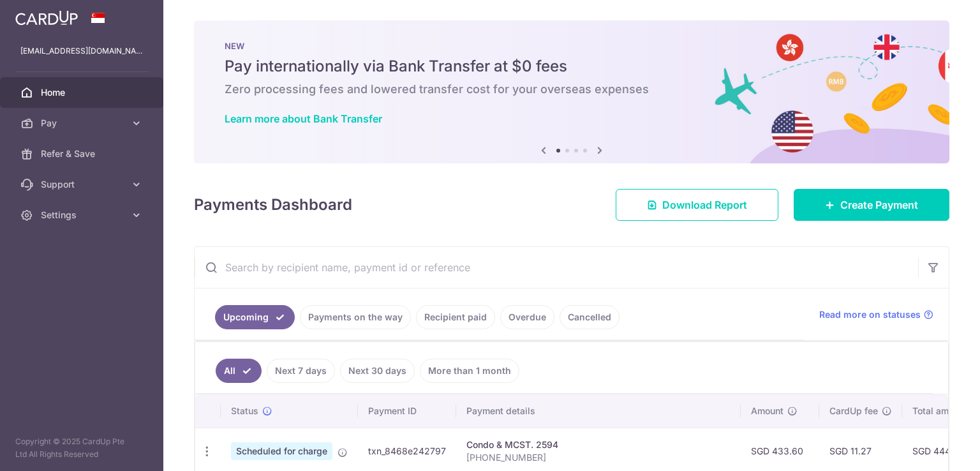 This screenshot has width=980, height=471. I want to click on a: Upcoming, so click(255, 317).